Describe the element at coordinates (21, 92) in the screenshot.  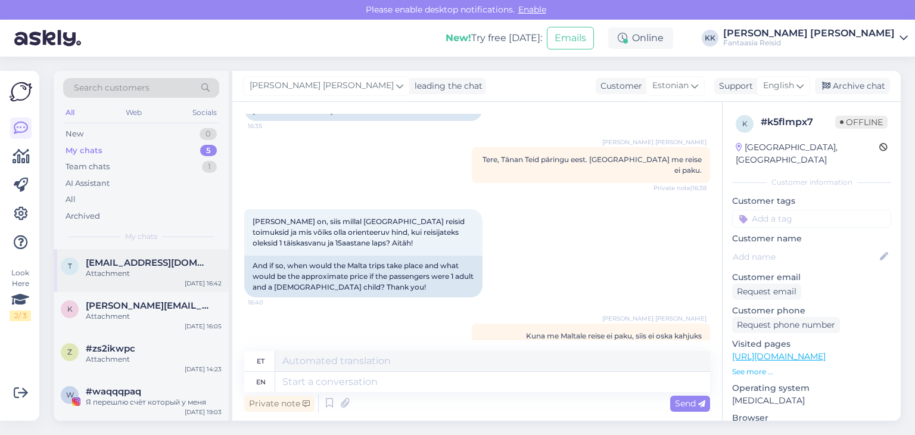
I see `img: Askly Logo` at that location.